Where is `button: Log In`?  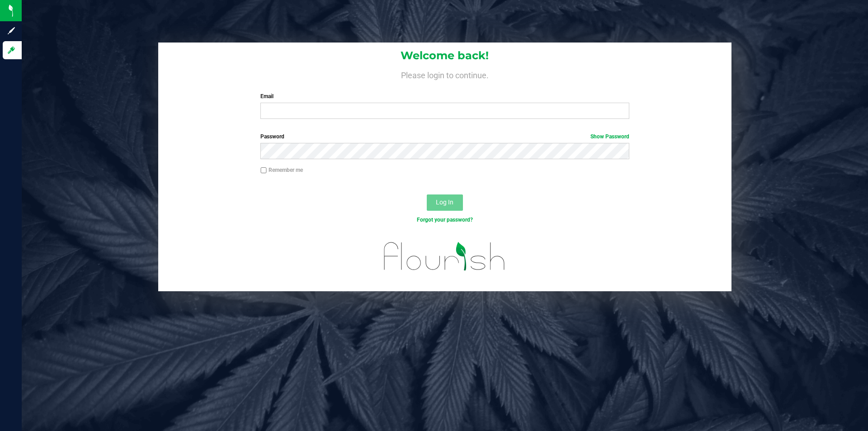 button: Log In is located at coordinates (445, 203).